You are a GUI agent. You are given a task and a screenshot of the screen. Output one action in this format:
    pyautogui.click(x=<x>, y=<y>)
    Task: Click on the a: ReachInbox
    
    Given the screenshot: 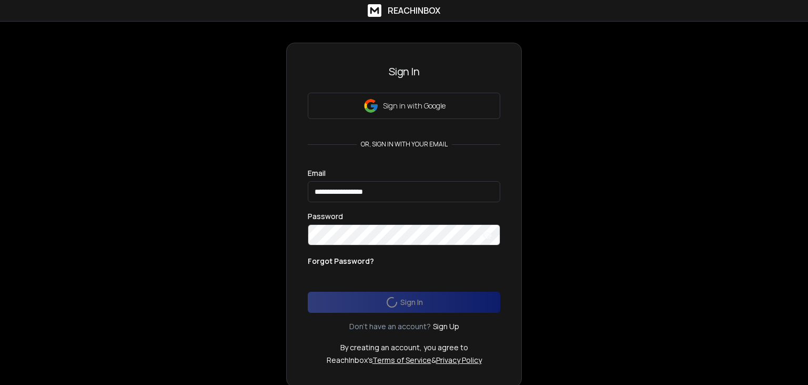 What is the action you would take?
    pyautogui.click(x=404, y=11)
    